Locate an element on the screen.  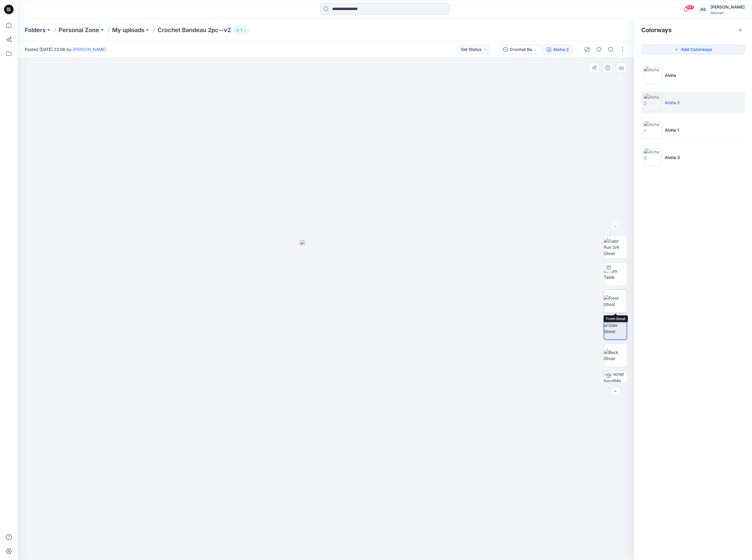
button: Crochet Bandeau 2pc--v2 is located at coordinates (520, 50).